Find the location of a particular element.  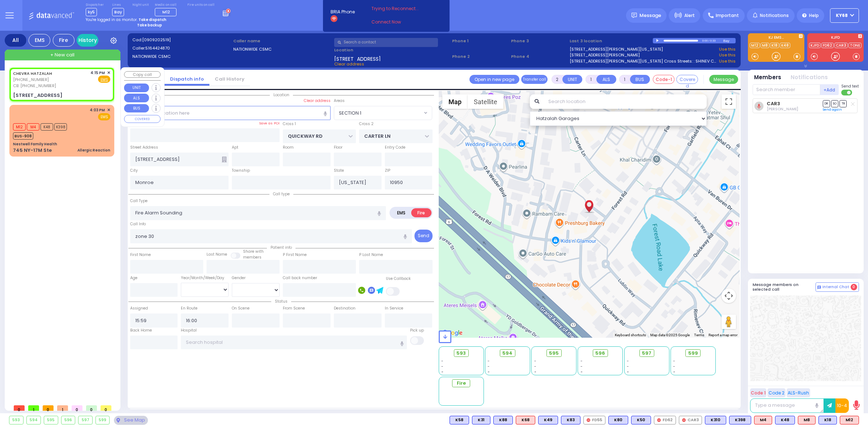

strong: Take dispatch is located at coordinates (153, 19).